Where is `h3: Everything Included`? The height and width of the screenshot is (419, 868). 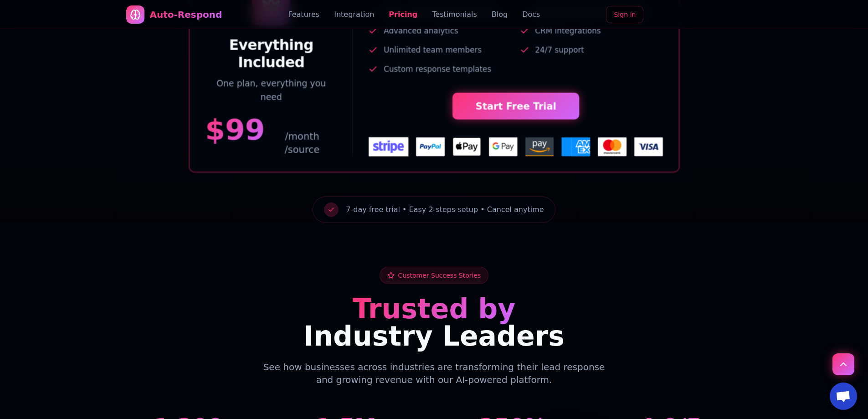 h3: Everything Included is located at coordinates (271, 54).